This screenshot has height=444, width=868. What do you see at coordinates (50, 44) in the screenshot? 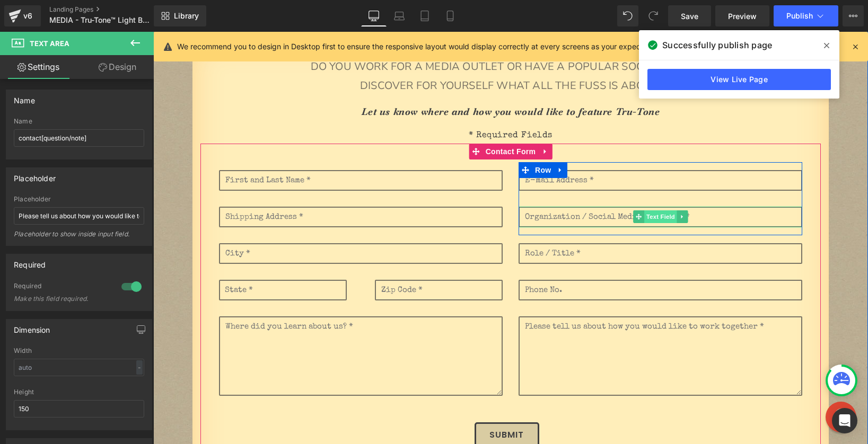
I see `span: Text Area` at bounding box center [50, 44].